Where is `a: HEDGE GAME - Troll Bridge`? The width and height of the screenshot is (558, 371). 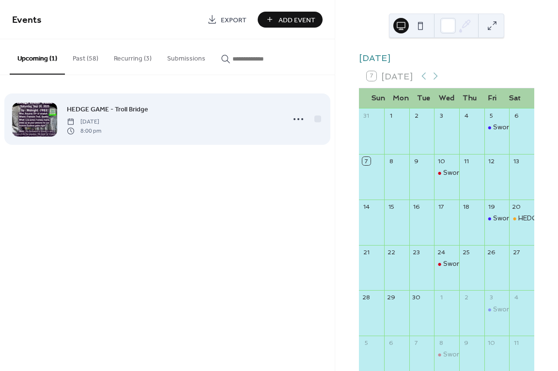
a: HEDGE GAME - Troll Bridge is located at coordinates (107, 109).